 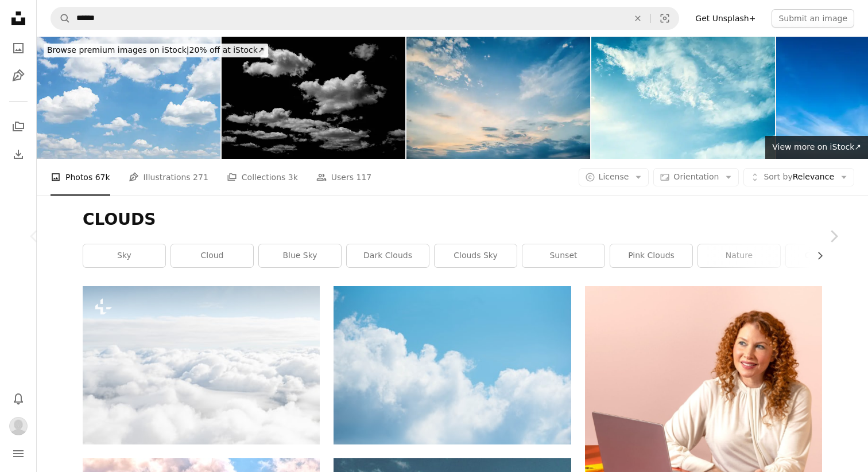 What do you see at coordinates (683, 98) in the screenshot?
I see `img: Clouds in the sky` at bounding box center [683, 98].